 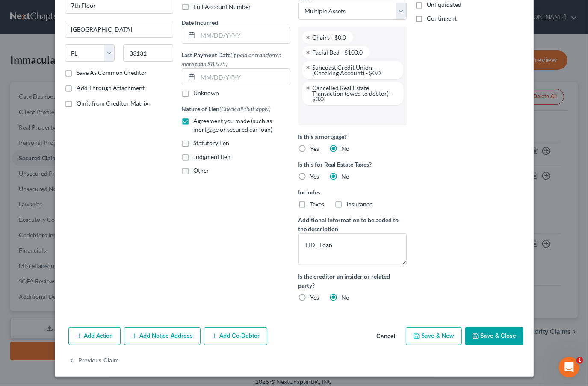 What do you see at coordinates (212, 156) in the screenshot?
I see `span: Judgment lien` at bounding box center [212, 156].